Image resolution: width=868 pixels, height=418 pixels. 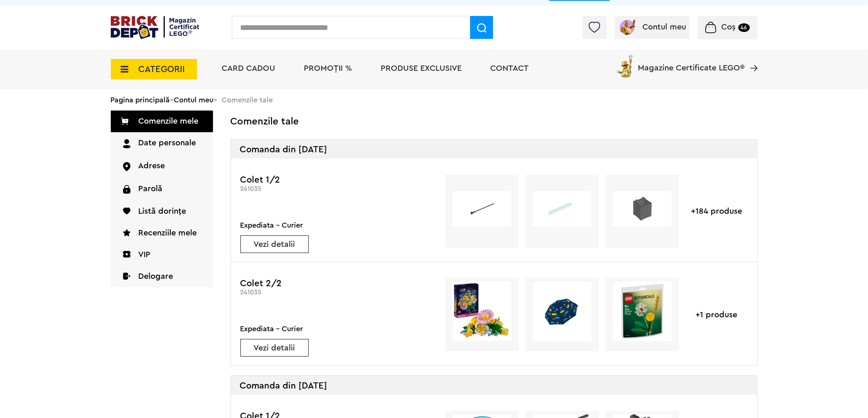 What do you see at coordinates (744, 28) in the screenshot?
I see `small: 46` at bounding box center [744, 28].